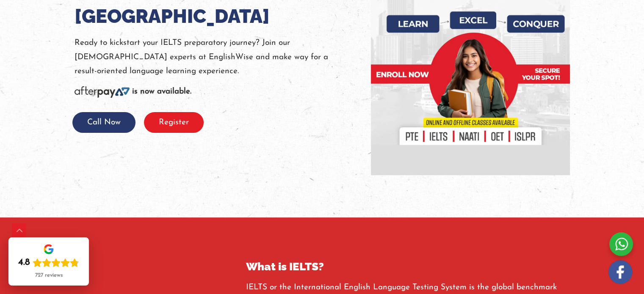 Image resolution: width=644 pixels, height=294 pixels. What do you see at coordinates (24, 262) in the screenshot?
I see `div: 4.8` at bounding box center [24, 262].